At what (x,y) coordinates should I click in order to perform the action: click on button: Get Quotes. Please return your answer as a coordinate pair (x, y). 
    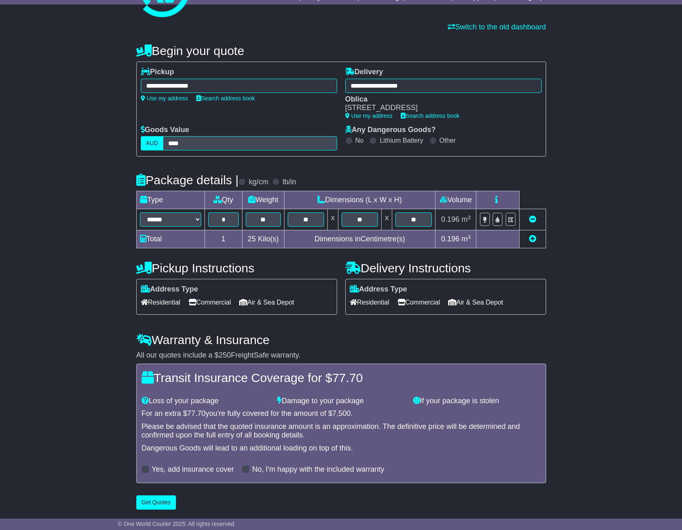
    Looking at the image, I should click on (156, 503).